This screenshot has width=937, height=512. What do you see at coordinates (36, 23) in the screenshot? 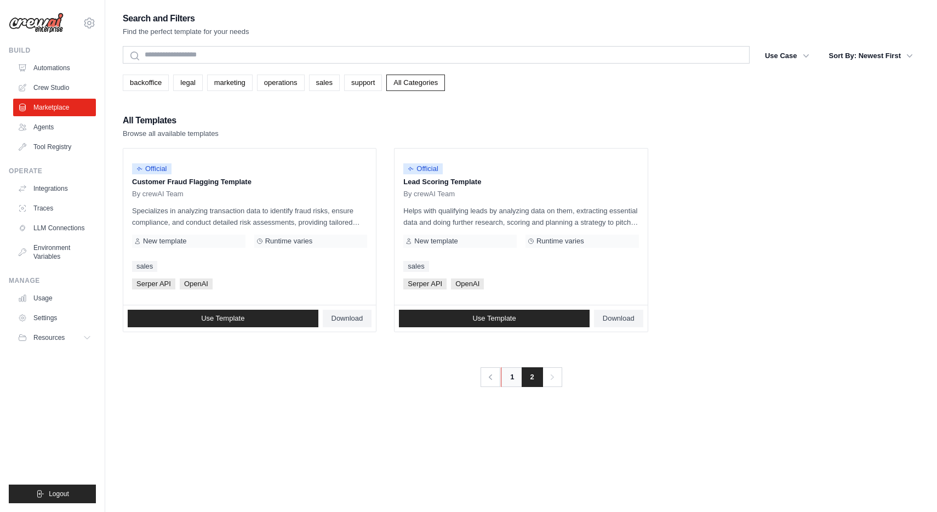
I see `img: Logo` at bounding box center [36, 23].